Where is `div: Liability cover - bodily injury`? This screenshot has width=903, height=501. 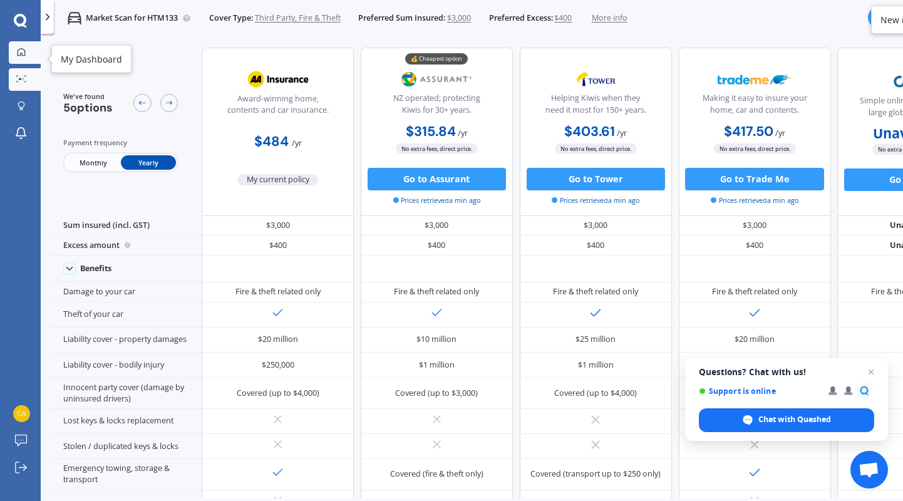 div: Liability cover - bodily injury is located at coordinates (125, 365).